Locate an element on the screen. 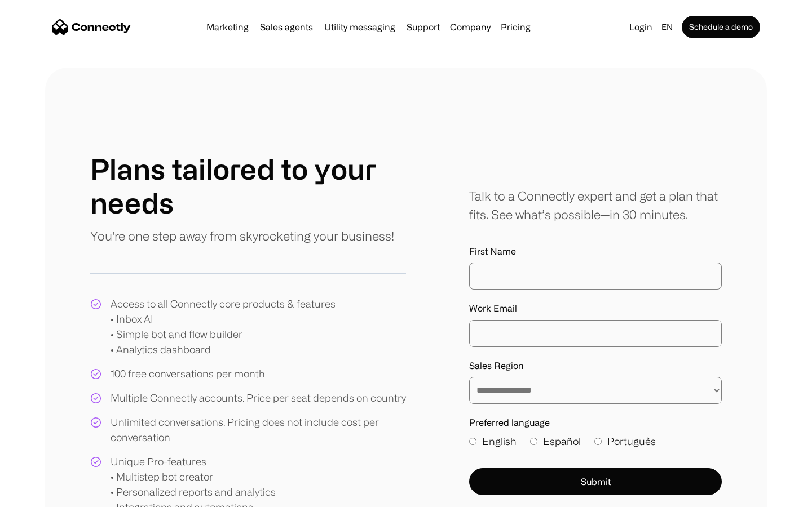  label: Português is located at coordinates (625, 441).